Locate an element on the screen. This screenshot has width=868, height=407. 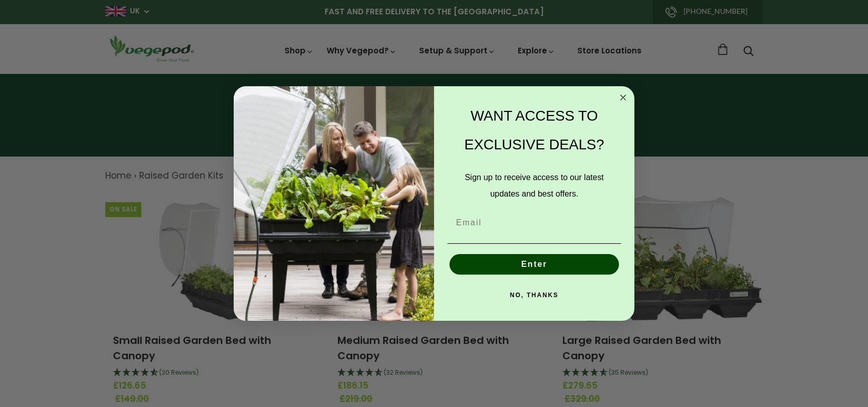
img: underline is located at coordinates (534, 244).